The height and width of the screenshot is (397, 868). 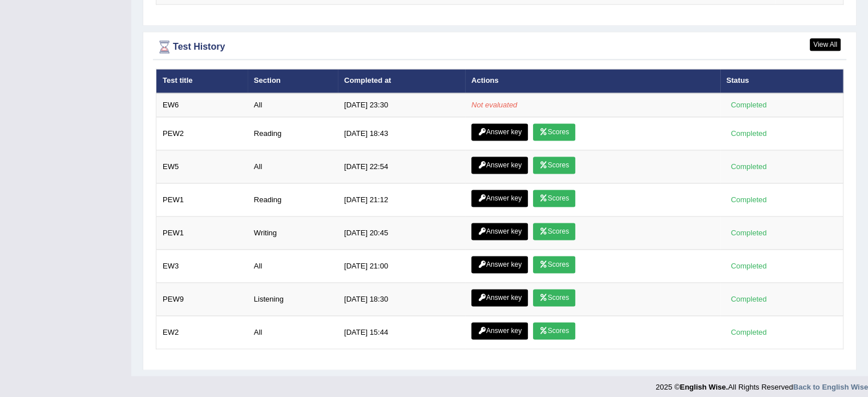 I want to click on th: Status, so click(x=782, y=81).